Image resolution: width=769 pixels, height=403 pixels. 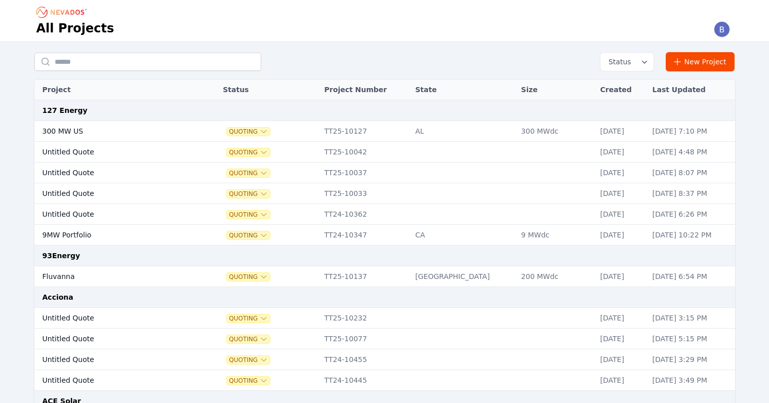 I want to click on td: TT24-10362, so click(x=365, y=214).